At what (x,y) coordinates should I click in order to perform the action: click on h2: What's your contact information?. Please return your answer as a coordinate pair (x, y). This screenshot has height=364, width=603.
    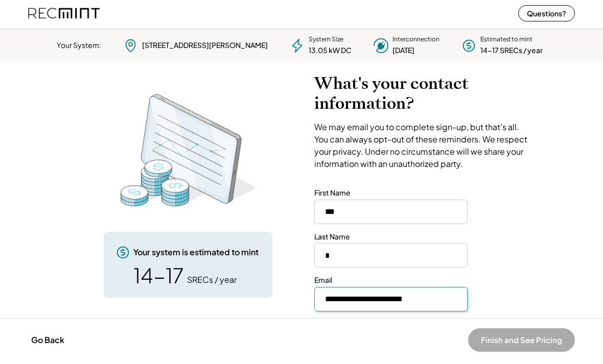
    Looking at the image, I should click on (423, 96).